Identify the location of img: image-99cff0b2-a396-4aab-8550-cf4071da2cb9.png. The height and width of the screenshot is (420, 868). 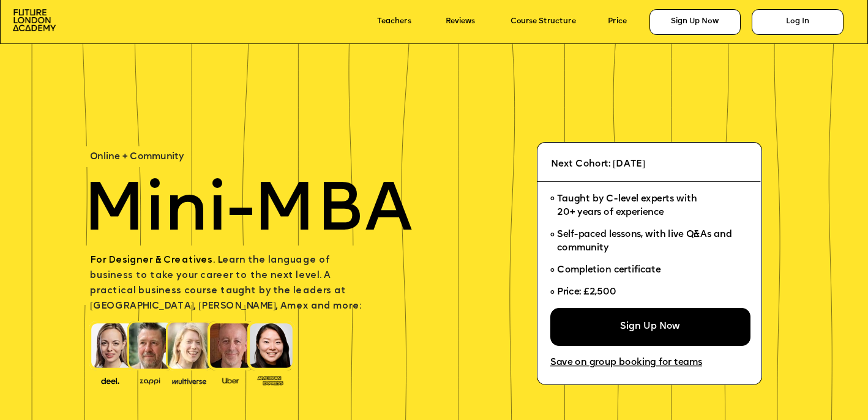
(230, 380).